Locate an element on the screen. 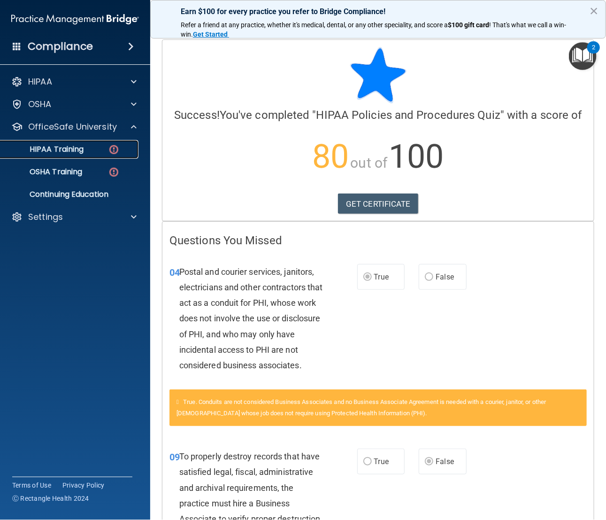 Image resolution: width=606 pixels, height=520 pixels. h4: Compliance is located at coordinates (60, 47).